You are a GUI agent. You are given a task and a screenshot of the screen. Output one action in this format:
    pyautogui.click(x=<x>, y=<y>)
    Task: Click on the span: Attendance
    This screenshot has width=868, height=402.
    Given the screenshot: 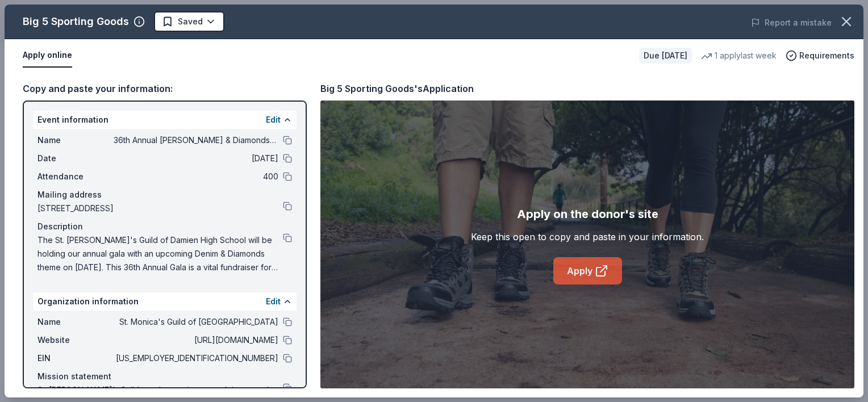 What is the action you would take?
    pyautogui.click(x=75, y=176)
    